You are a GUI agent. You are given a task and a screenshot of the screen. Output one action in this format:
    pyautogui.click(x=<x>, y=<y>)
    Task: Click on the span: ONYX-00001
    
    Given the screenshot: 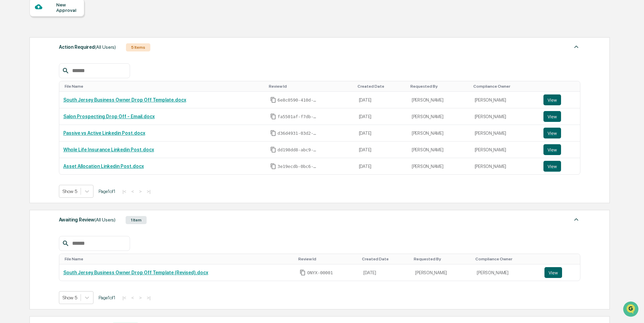 What is the action you would take?
    pyautogui.click(x=320, y=273)
    